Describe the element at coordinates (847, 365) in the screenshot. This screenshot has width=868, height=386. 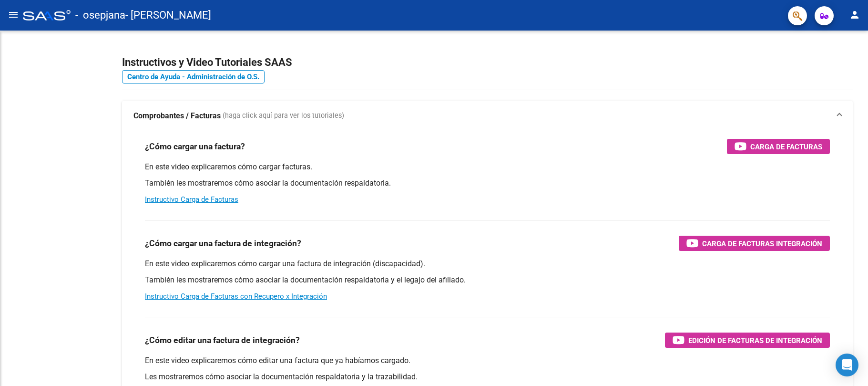
I see `div: Open Intercom Messenger` at that location.